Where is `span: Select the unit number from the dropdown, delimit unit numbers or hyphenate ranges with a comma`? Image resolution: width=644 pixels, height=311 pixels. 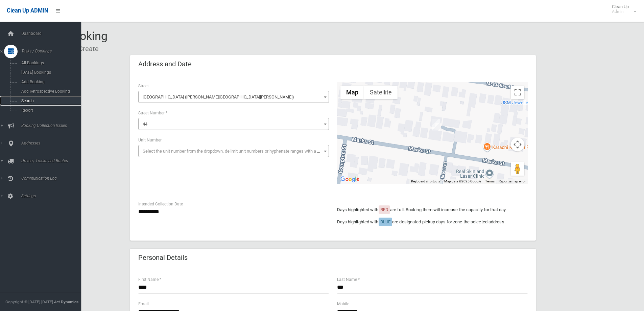
span: Select the unit number from the dropdown, delimit unit numbers or hyphenate ranges with a comma is located at coordinates (237, 151).